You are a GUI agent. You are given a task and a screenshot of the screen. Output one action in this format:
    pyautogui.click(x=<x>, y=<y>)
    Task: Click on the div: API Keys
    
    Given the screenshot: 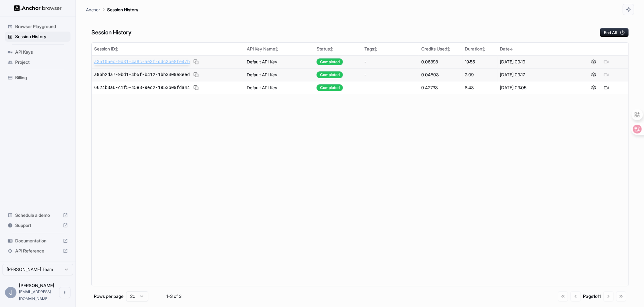 What is the action you would take?
    pyautogui.click(x=38, y=52)
    